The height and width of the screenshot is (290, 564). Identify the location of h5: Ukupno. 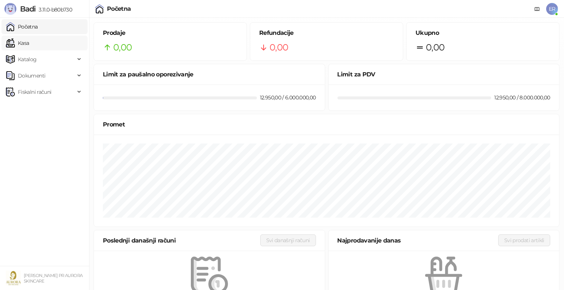
(483, 33).